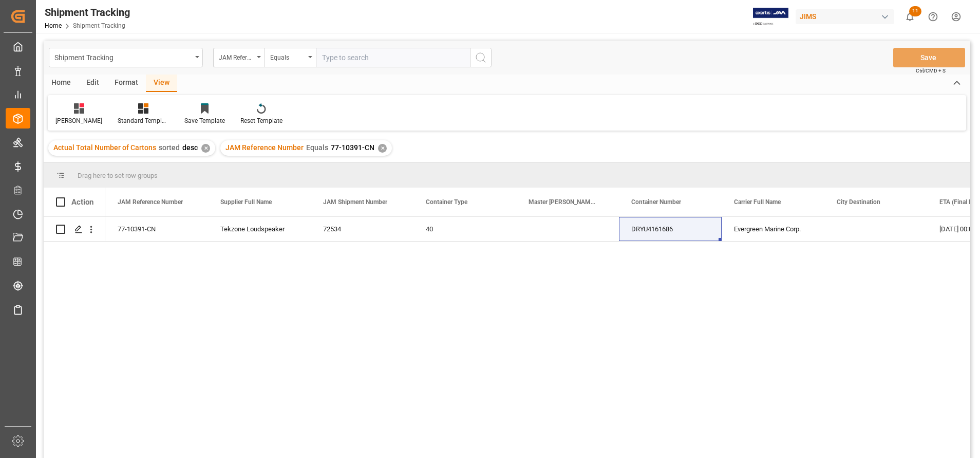  Describe the element at coordinates (169, 147) in the screenshot. I see `span: sorted` at that location.